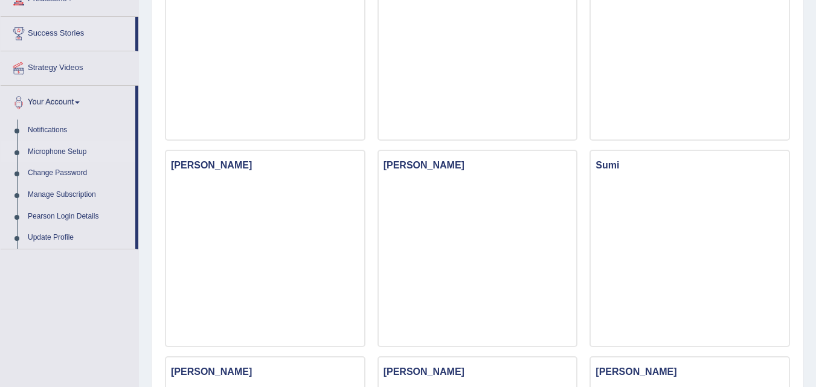  I want to click on a: Pearson Login Details, so click(79, 217).